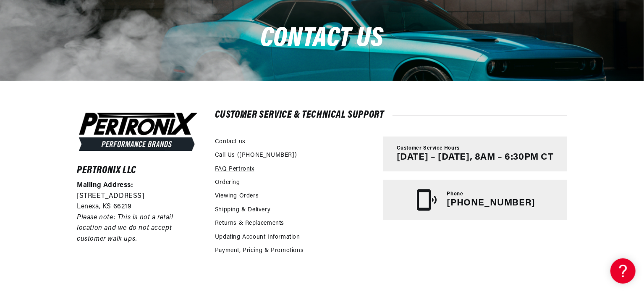 The image size is (644, 292). What do you see at coordinates (243, 210) in the screenshot?
I see `a: Shipping & Delivery` at bounding box center [243, 210].